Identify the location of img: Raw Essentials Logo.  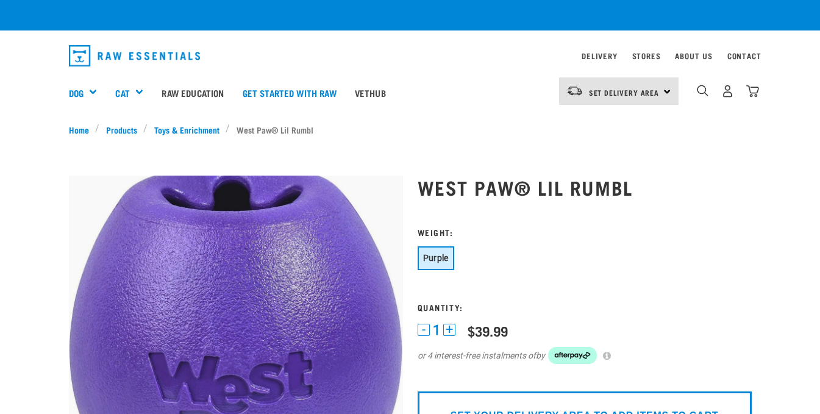
(135, 55).